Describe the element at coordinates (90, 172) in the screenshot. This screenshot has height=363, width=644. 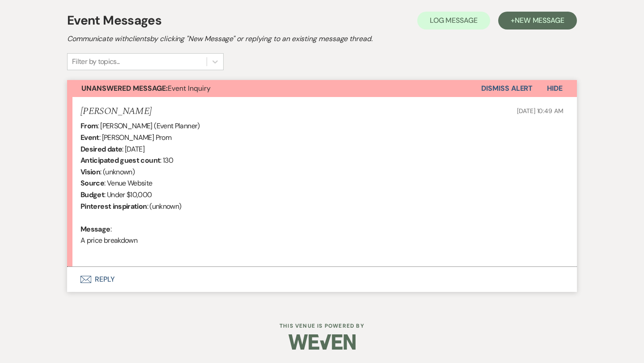
I see `b: Vision` at that location.